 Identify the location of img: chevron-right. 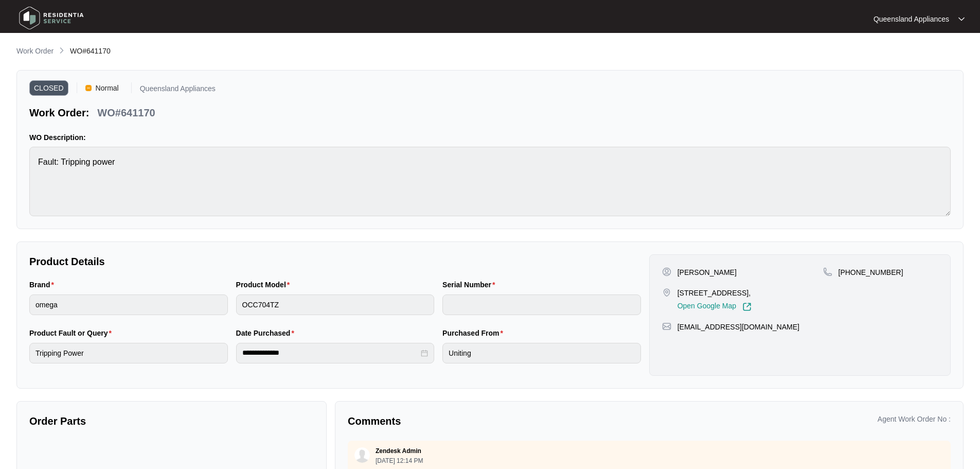
(61, 51).